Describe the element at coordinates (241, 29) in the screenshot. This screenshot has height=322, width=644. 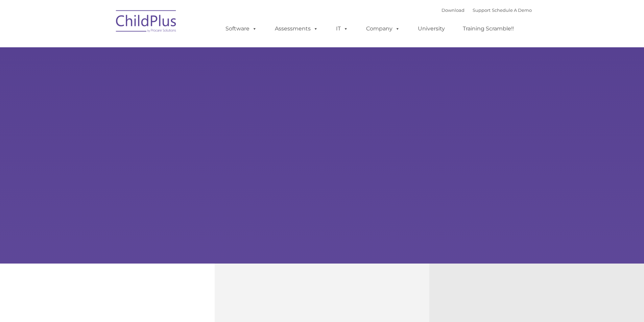
I see `a: Software` at that location.